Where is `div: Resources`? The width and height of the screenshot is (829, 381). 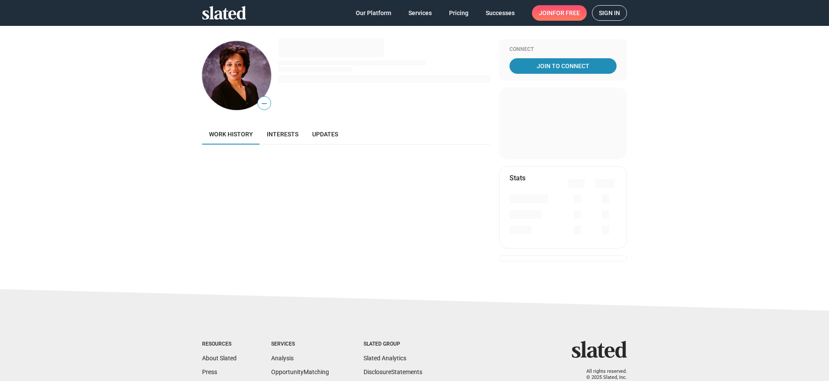 div: Resources is located at coordinates (219, 345).